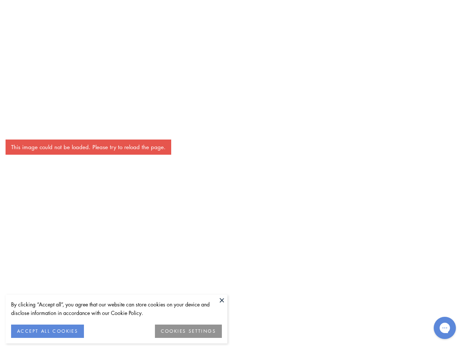 Image resolution: width=467 pixels, height=349 pixels. Describe the element at coordinates (117, 309) in the screenshot. I see `div: By clicking “Accept all”, you agree that our website can store cookies on your device and disclos...` at that location.